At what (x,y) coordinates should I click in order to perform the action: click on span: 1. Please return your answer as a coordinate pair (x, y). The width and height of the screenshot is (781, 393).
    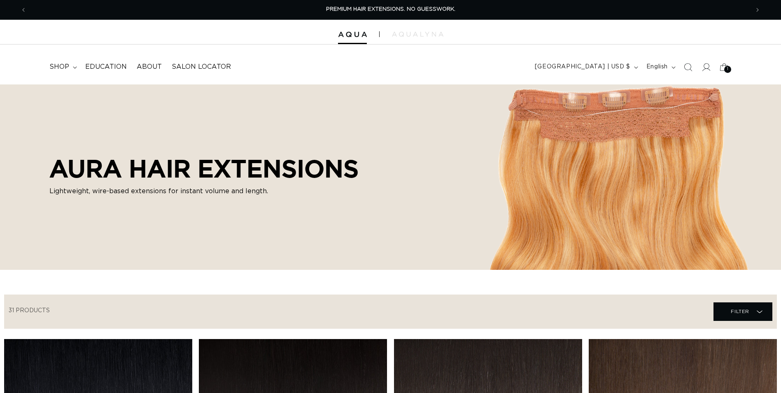
    Looking at the image, I should click on (728, 69).